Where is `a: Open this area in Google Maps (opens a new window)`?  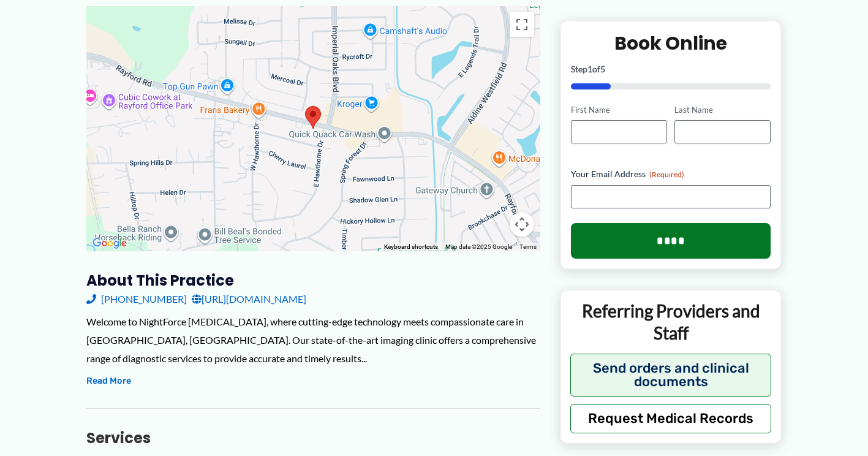 a: Open this area in Google Maps (opens a new window) is located at coordinates (110, 243).